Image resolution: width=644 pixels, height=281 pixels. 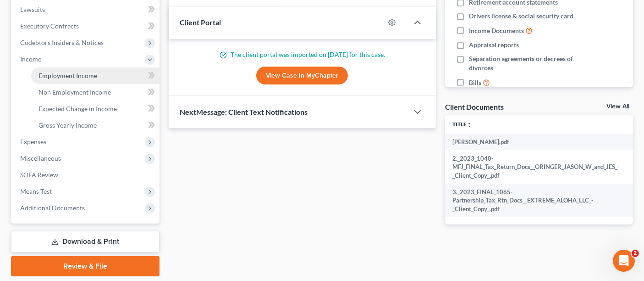 I want to click on a: Titleunfold_more, so click(x=462, y=124).